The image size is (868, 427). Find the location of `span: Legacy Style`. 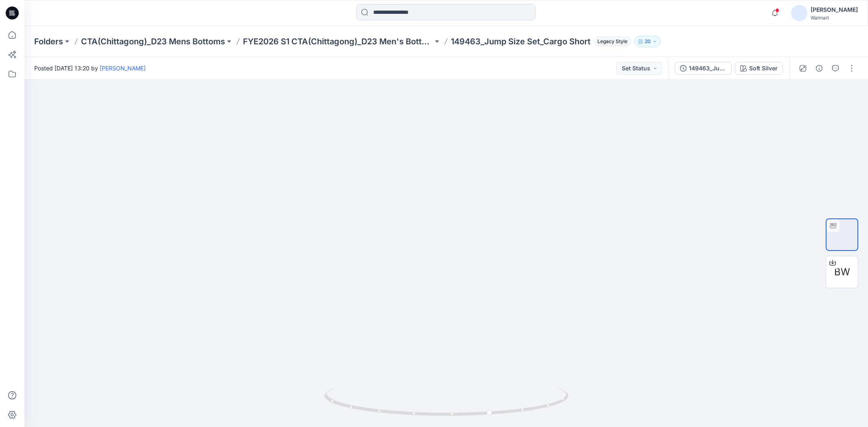

span: Legacy Style is located at coordinates (612, 42).